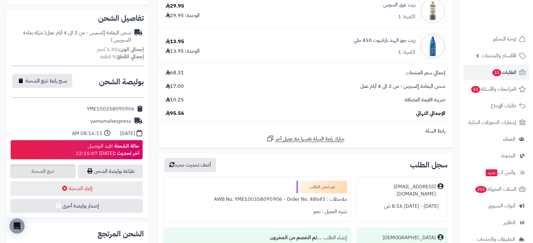  I want to click on a: المراجعات والأسئلة43, so click(496, 89).